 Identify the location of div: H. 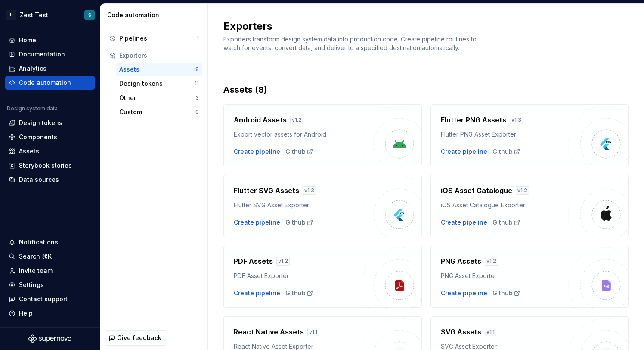
(11, 15).